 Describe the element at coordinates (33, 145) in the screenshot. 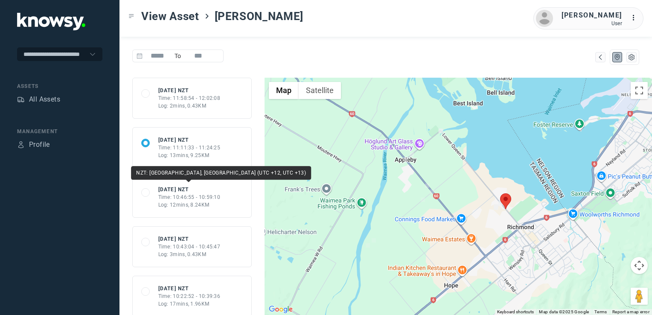

I see `a: ProfileProfile` at that location.